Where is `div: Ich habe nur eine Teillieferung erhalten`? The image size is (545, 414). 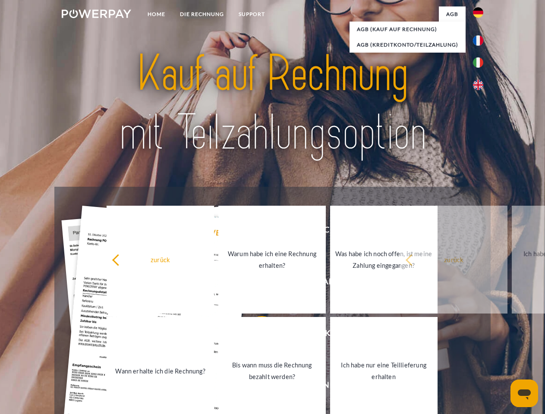 div: Ich habe nur eine Teillieferung erhalten is located at coordinates (383, 371).